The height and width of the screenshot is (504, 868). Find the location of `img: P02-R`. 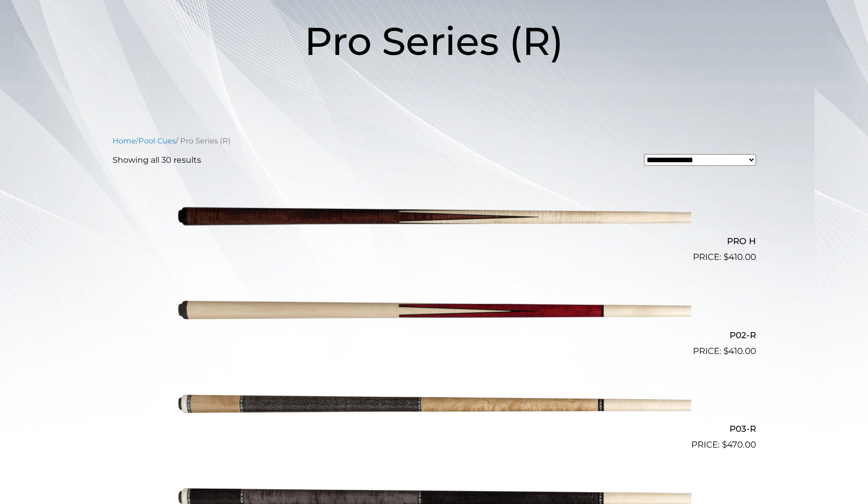

img: P02-R is located at coordinates (434, 311).